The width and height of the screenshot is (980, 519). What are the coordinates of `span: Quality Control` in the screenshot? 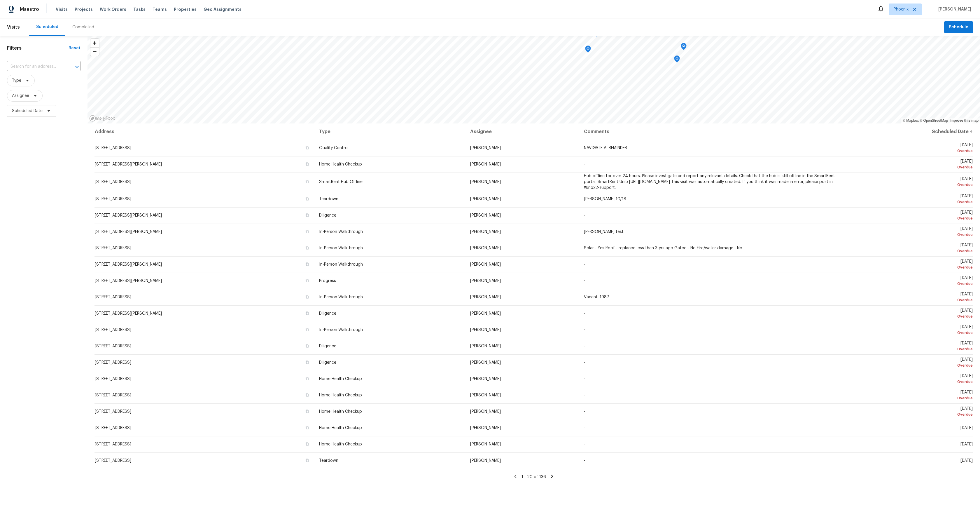 It's located at (334, 148).